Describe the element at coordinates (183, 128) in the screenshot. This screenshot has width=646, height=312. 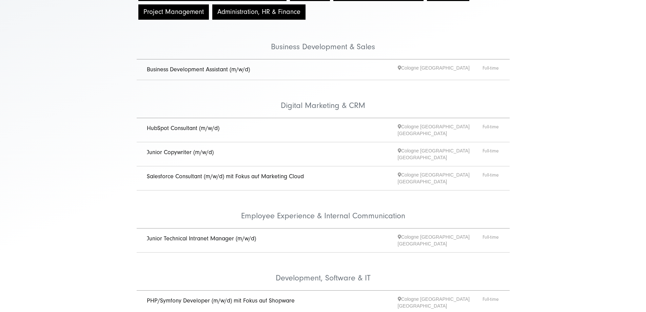
I see `a: HubSpot Consultant (m/w/d)` at that location.